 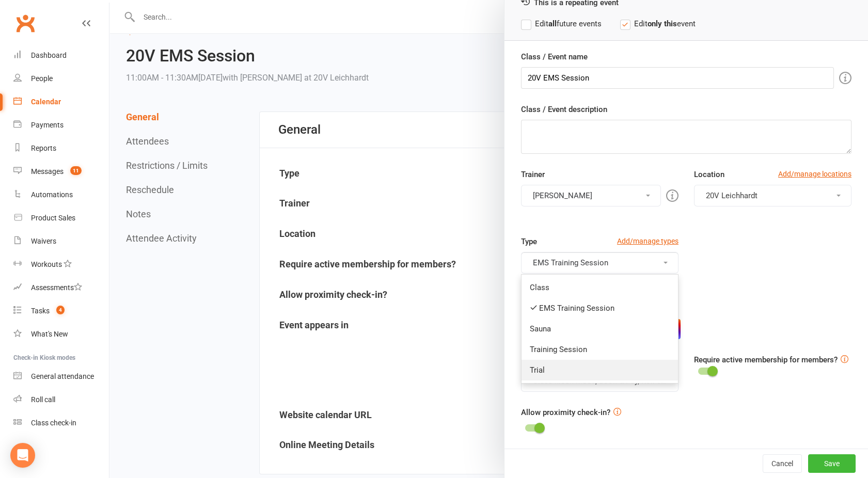 What do you see at coordinates (61, 218) in the screenshot?
I see `a: Product Sales` at bounding box center [61, 218].